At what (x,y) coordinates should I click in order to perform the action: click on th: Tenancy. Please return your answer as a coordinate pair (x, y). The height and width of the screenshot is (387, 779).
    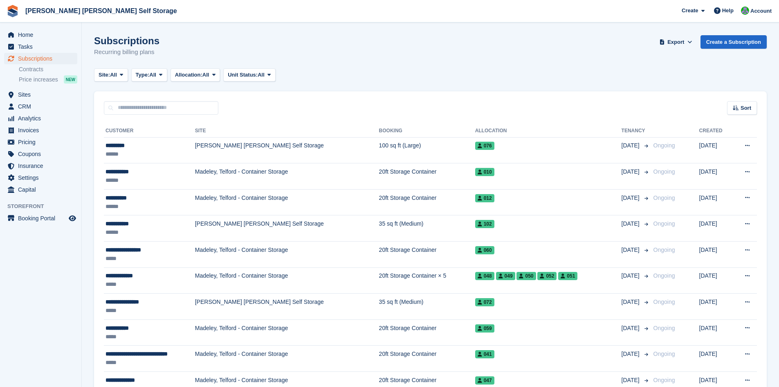
    Looking at the image, I should click on (636, 131).